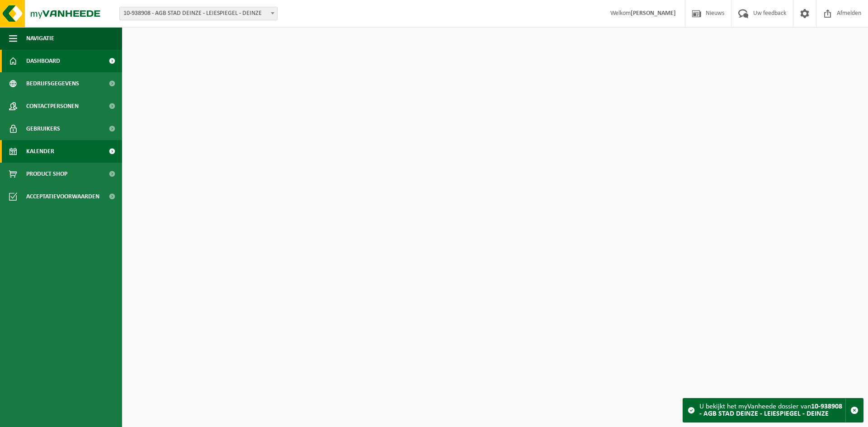 The height and width of the screenshot is (427, 868). What do you see at coordinates (53, 83) in the screenshot?
I see `span: Bedrijfsgegevens` at bounding box center [53, 83].